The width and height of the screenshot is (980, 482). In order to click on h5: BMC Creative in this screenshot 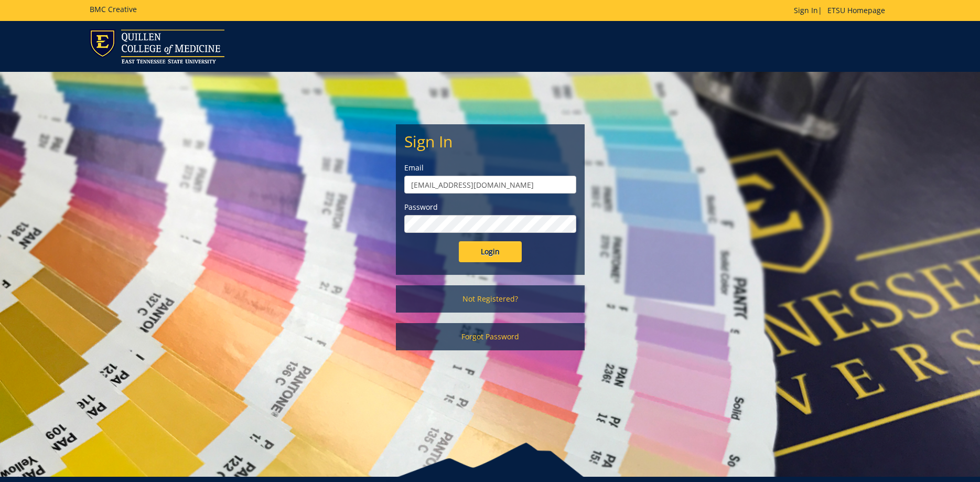, I will do `click(113, 9)`.